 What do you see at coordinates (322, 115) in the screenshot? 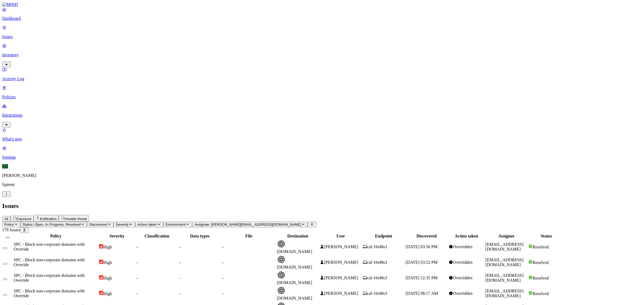
I see `a: Integrations` at bounding box center [322, 115].